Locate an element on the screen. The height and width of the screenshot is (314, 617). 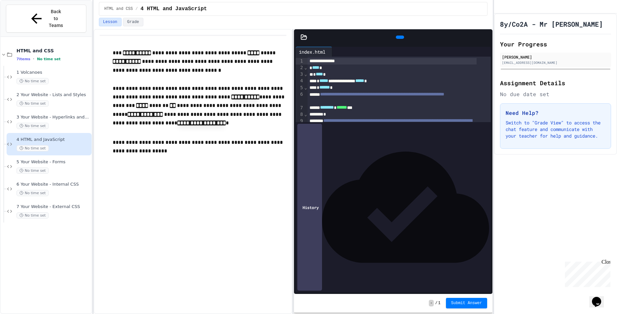
span: 3 Your Website - Hyperlinks and Images is located at coordinates (53, 117).